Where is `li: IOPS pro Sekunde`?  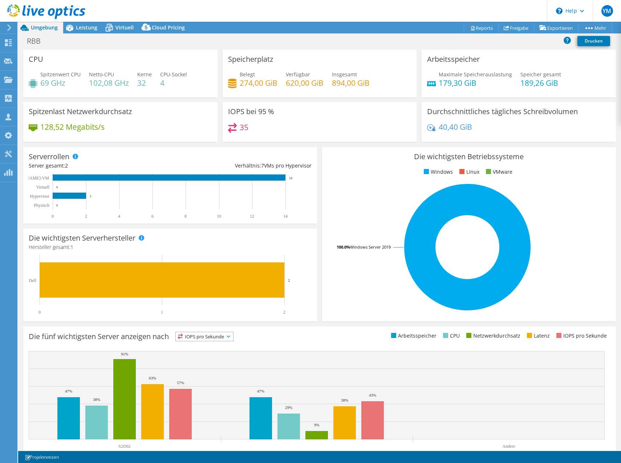
li: IOPS pro Sekunde is located at coordinates (581, 336).